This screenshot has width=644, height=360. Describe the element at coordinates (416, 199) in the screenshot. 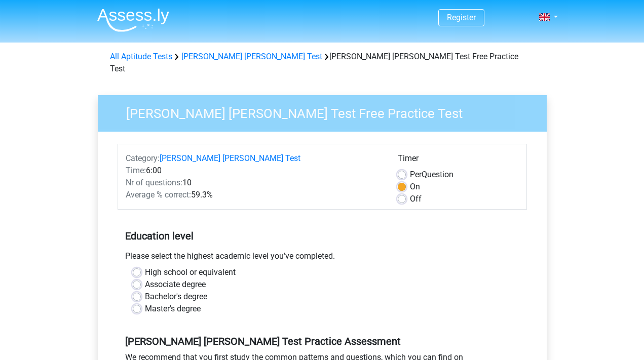

I see `label: Off` at that location.